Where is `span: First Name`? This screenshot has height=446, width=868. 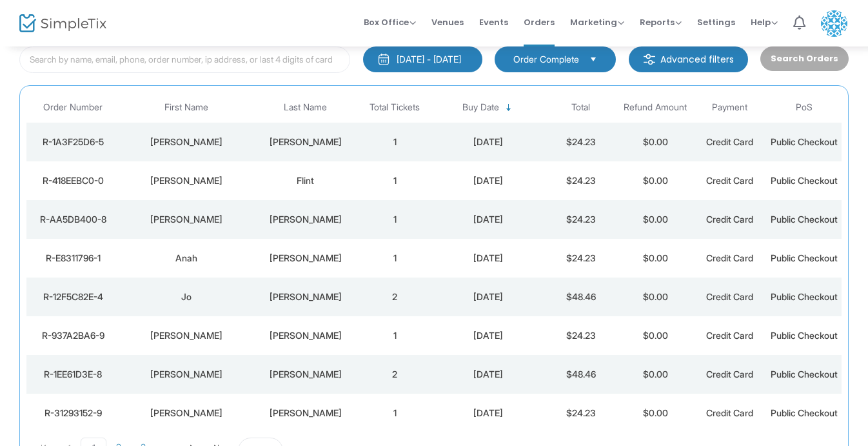
span: First Name is located at coordinates (187, 107).